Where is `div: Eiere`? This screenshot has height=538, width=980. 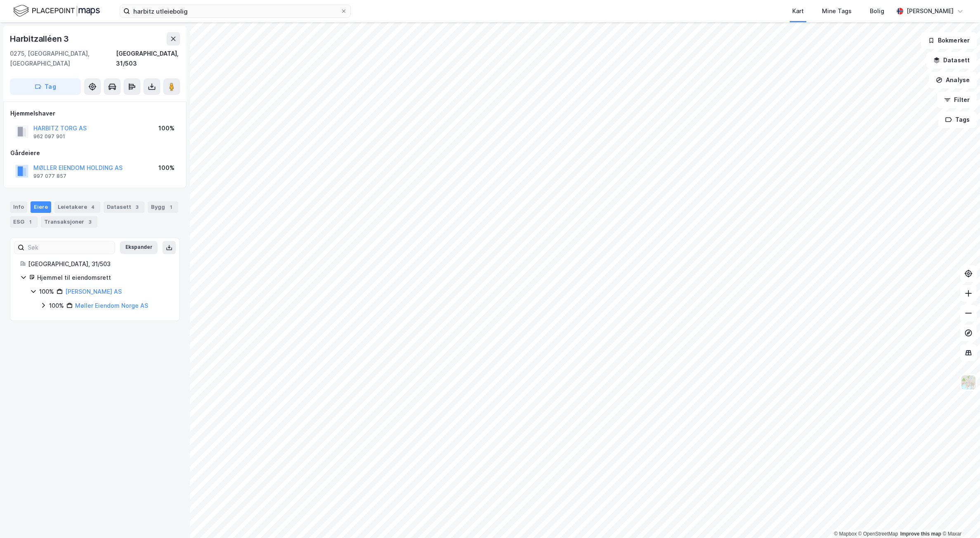 div: Eiere is located at coordinates (41, 207).